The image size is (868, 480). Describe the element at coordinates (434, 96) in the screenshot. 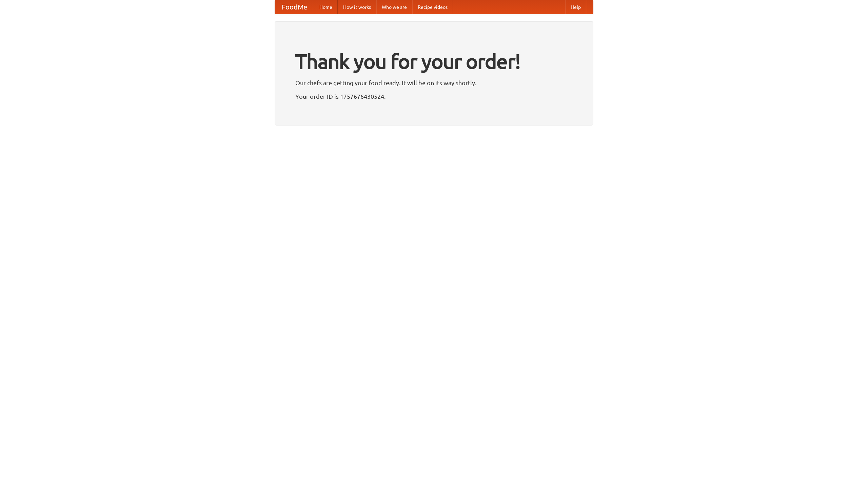

I see `p: Your order ID is 1757676430524.` at that location.